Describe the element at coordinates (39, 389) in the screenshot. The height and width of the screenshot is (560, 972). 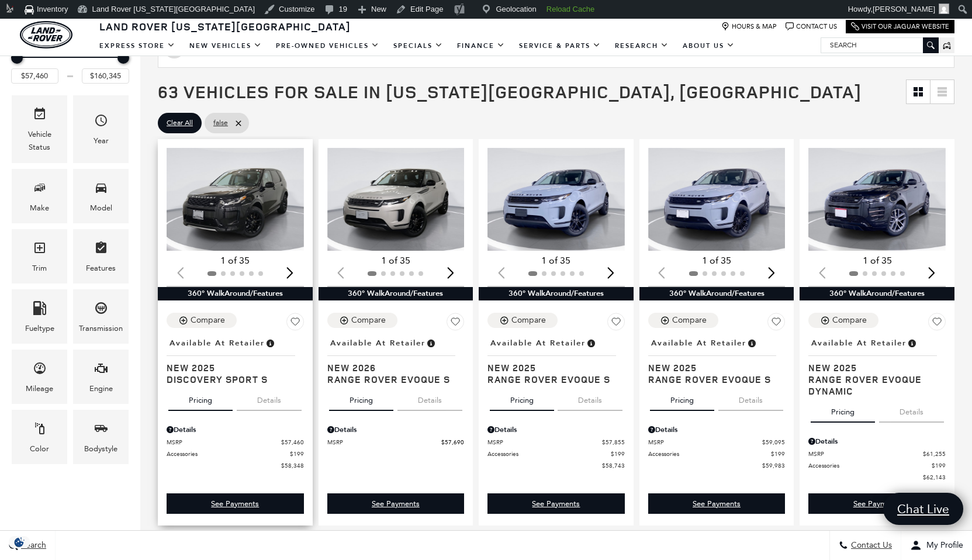
I see `div: Mileage` at that location.